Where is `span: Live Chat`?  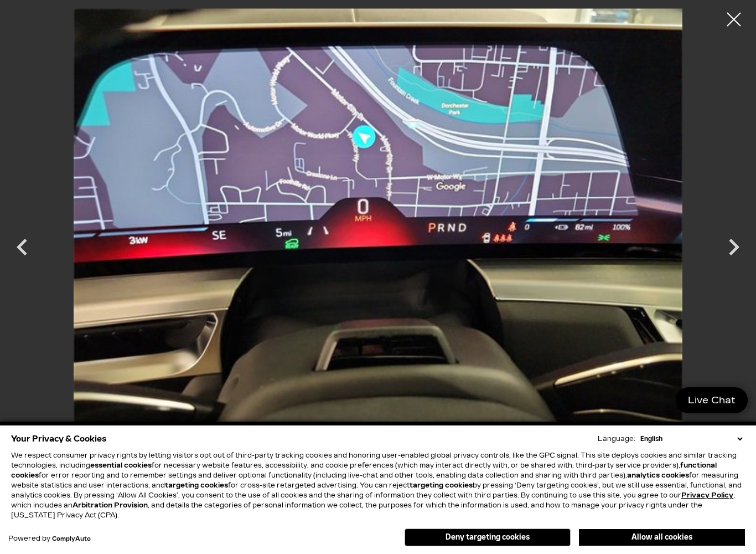
span: Live Chat is located at coordinates (712, 400).